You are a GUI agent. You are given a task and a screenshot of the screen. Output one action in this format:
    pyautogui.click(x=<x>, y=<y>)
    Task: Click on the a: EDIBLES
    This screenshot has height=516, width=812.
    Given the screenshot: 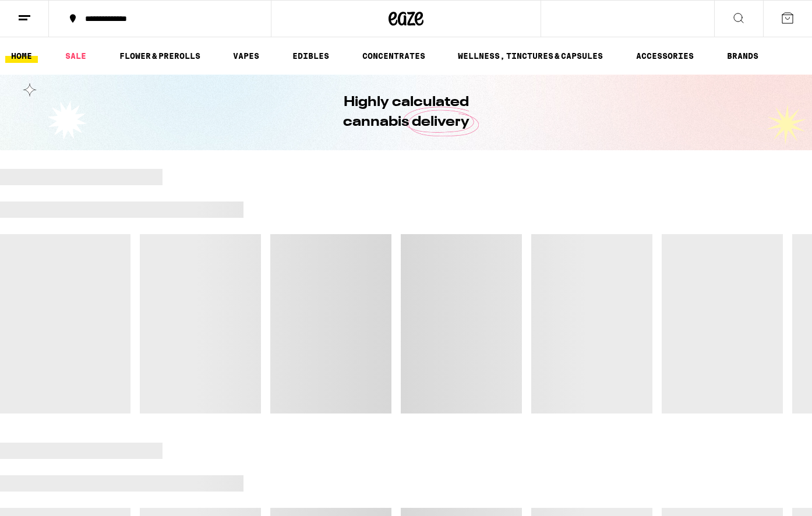 What is the action you would take?
    pyautogui.click(x=310, y=56)
    